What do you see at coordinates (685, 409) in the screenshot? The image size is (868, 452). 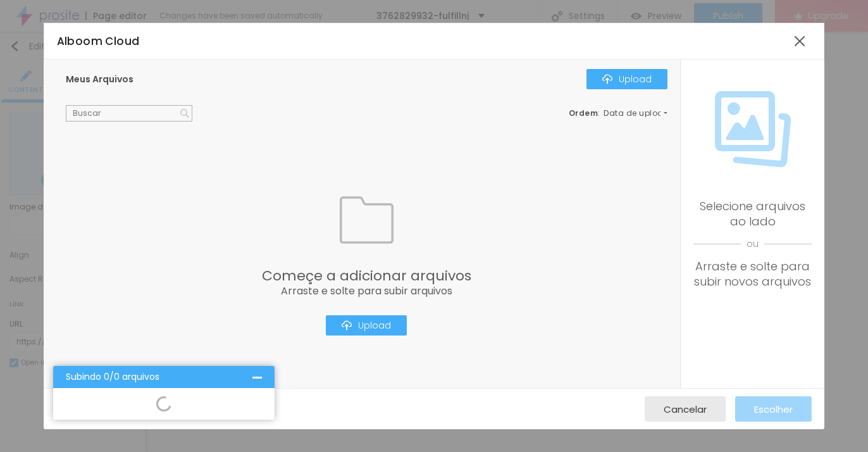 I see `button: Cancelar` at bounding box center [685, 409].